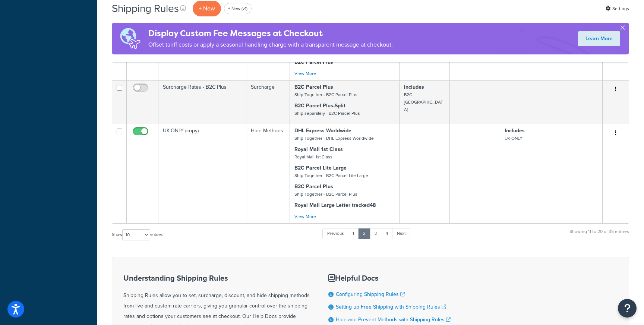 The image size is (644, 325). What do you see at coordinates (216, 278) in the screenshot?
I see `h3: Understanding Shipping Rules` at bounding box center [216, 278].